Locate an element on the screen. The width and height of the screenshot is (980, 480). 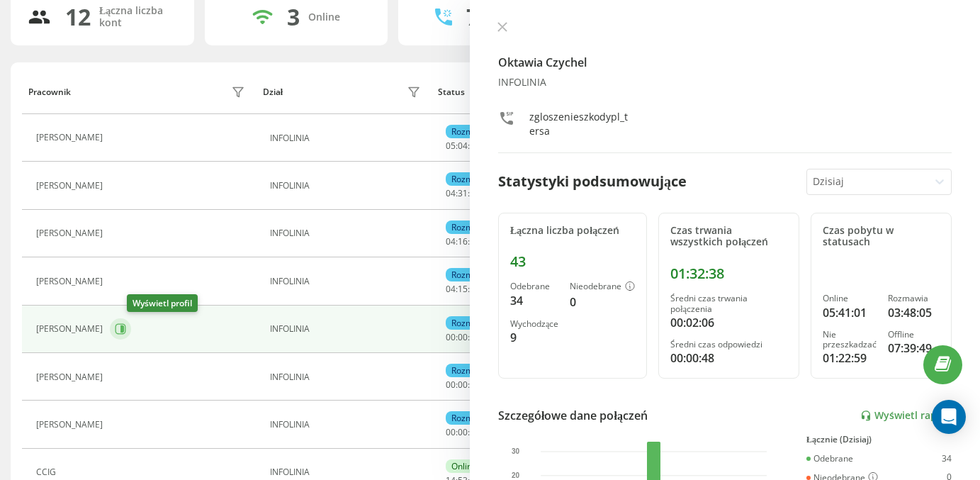
h4: Oktawia Czychel is located at coordinates (725, 62).